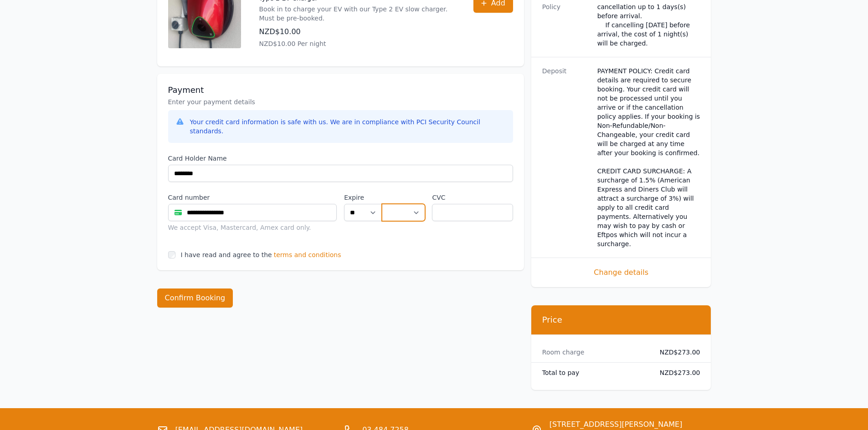 This screenshot has height=430, width=868. I want to click on label: CVC, so click(472, 198).